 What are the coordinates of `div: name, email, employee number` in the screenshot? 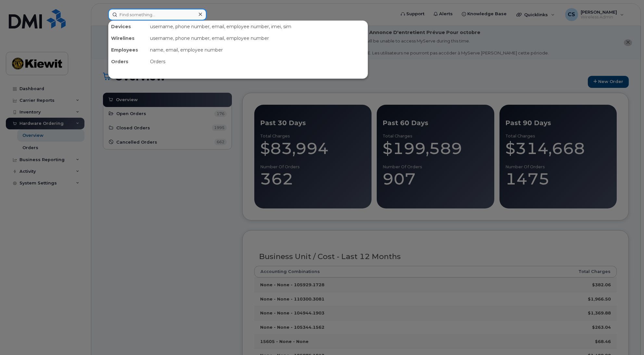 It's located at (258, 50).